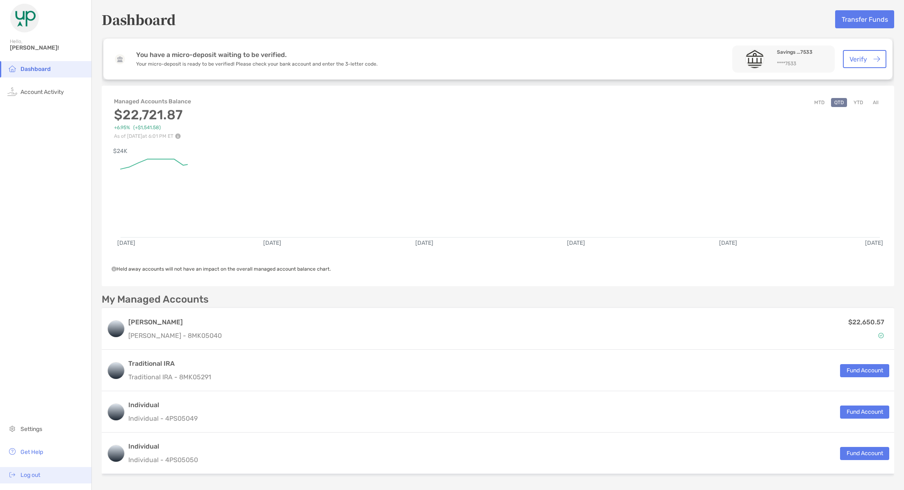 The image size is (904, 490). What do you see at coordinates (858, 103) in the screenshot?
I see `button: YTD` at bounding box center [858, 103].